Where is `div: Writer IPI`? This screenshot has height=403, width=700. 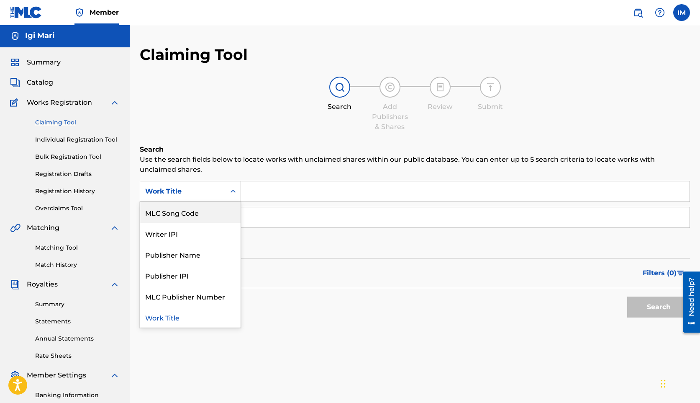
div: Writer IPI is located at coordinates (190, 233).